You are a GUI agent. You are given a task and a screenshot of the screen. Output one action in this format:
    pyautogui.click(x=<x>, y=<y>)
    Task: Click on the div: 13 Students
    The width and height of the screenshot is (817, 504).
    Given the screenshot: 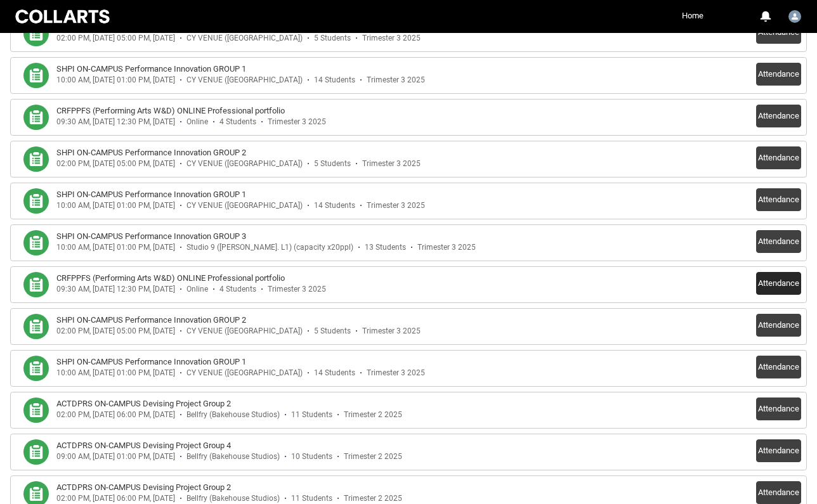 What is the action you would take?
    pyautogui.click(x=385, y=248)
    